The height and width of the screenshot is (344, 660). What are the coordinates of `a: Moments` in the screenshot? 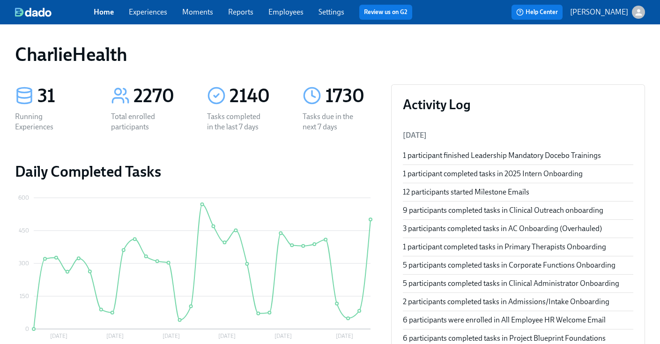 It's located at (198, 12).